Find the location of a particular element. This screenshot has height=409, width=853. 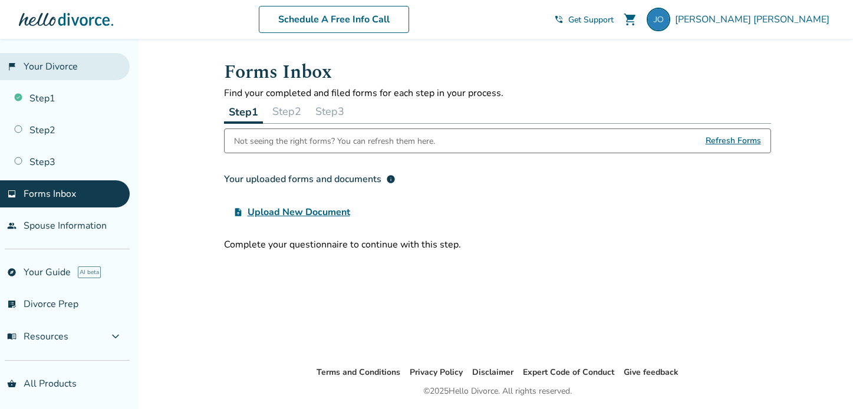

span: explore is located at coordinates (12, 272).